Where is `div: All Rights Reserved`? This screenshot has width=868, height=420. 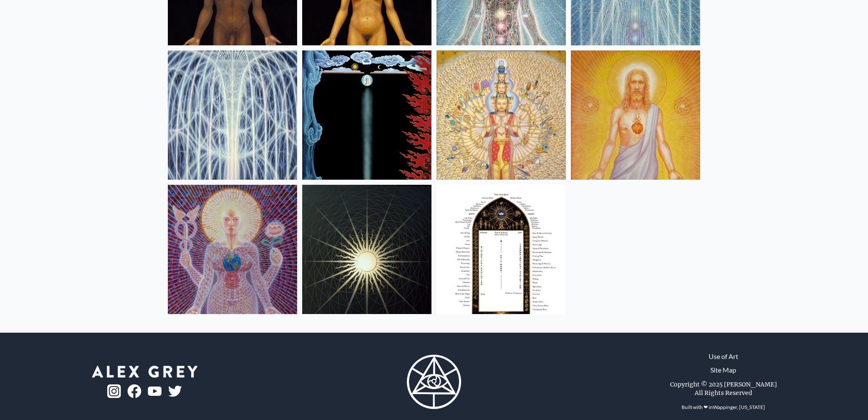 div: All Rights Reserved is located at coordinates (723, 393).